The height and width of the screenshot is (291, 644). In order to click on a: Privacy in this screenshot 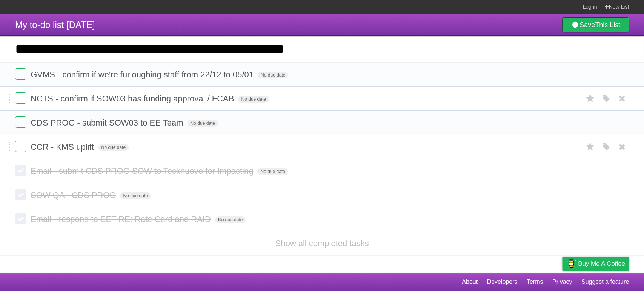, I will do `click(563, 282)`.